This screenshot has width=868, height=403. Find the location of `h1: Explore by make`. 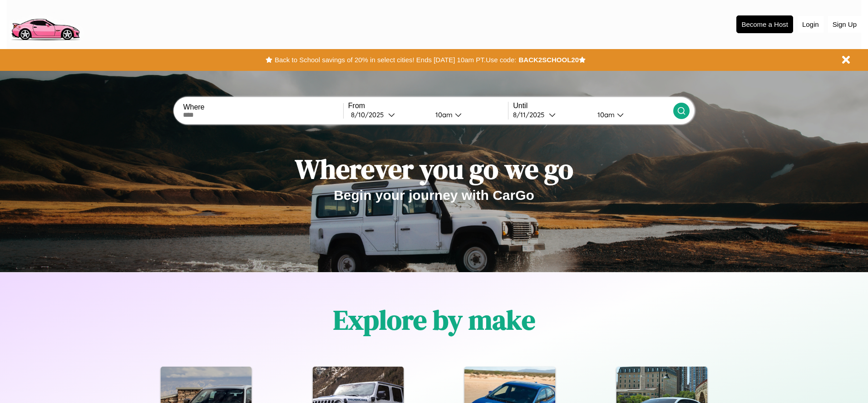

h1: Explore by make is located at coordinates (434, 320).